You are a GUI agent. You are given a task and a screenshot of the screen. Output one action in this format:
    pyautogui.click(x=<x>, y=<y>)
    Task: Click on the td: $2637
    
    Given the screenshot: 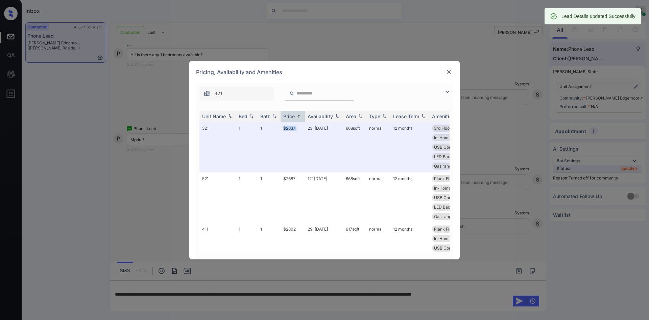 What is the action you would take?
    pyautogui.click(x=293, y=147)
    